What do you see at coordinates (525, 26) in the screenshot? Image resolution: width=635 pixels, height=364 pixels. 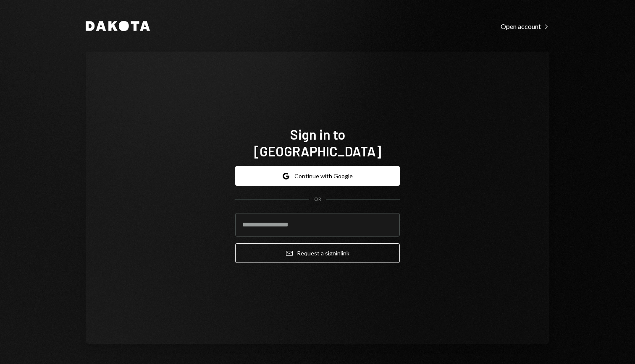 I see `a: Open account` at bounding box center [525, 26].